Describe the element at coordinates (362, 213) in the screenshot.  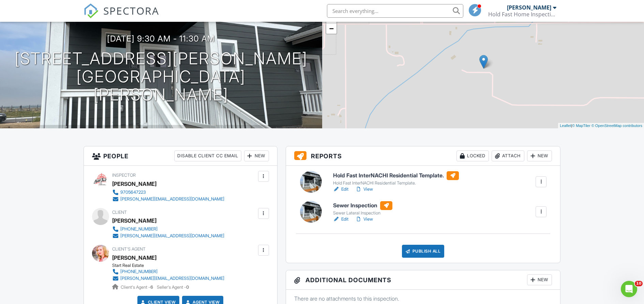
I see `div: Sewer Lateral Inspection` at that location.